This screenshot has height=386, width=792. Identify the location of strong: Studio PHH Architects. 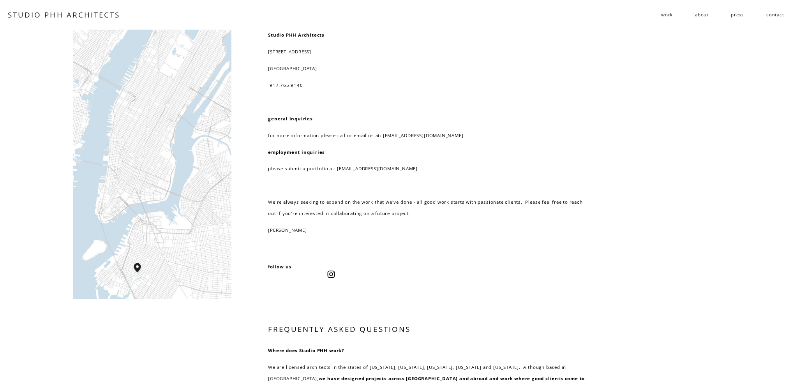
(296, 35).